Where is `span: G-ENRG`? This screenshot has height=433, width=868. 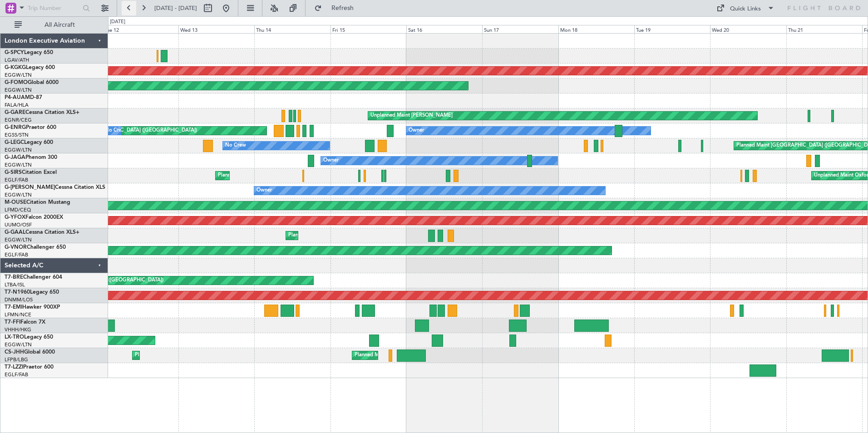
span: G-ENRG is located at coordinates (15, 128).